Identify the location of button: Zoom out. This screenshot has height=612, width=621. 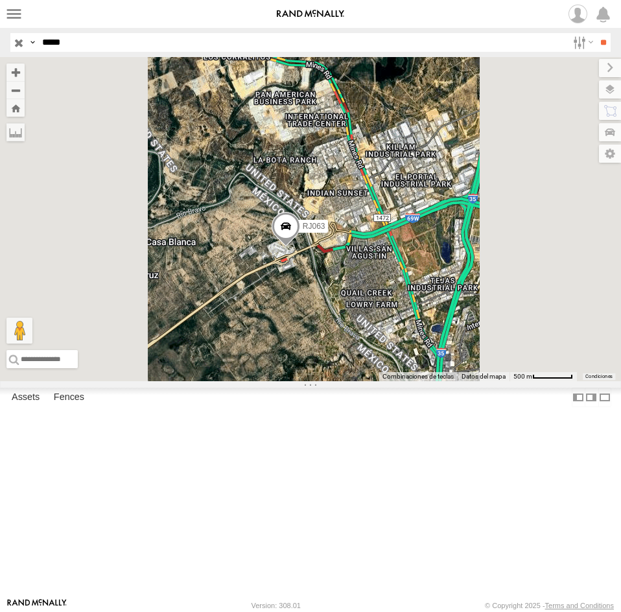
(16, 90).